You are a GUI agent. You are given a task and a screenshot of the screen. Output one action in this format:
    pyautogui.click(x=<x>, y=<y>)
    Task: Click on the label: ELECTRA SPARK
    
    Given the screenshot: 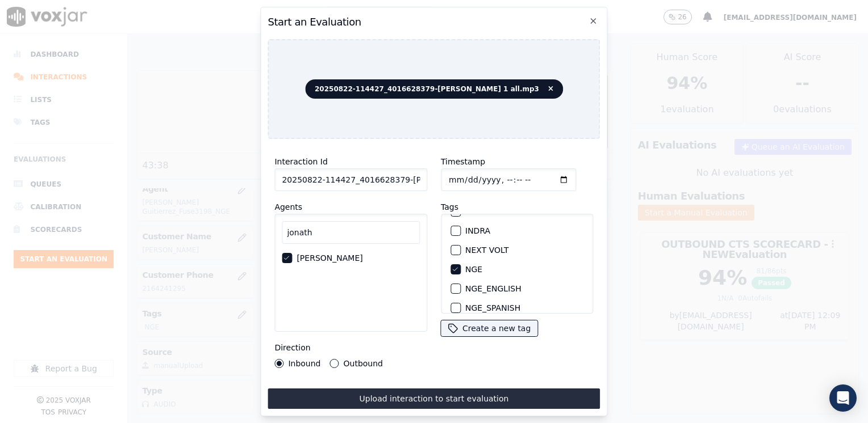 What is the action you would take?
    pyautogui.click(x=497, y=212)
    